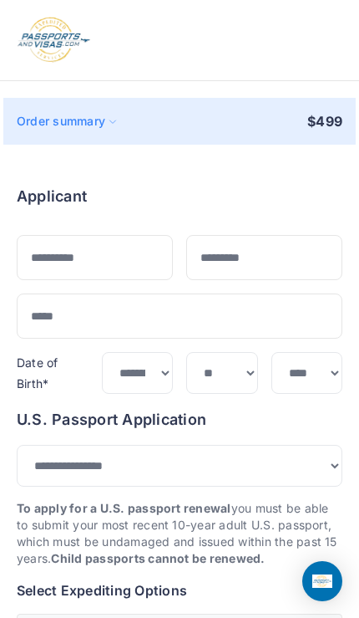 This screenshot has height=618, width=359. What do you see at coordinates (52, 196) in the screenshot?
I see `h6: Applicant` at bounding box center [52, 196].